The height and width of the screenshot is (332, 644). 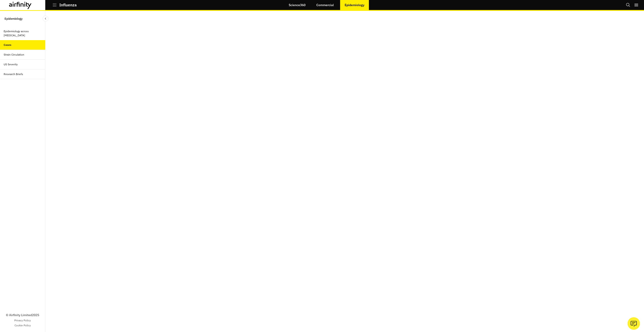 I want to click on div: US Severity, so click(x=10, y=65).